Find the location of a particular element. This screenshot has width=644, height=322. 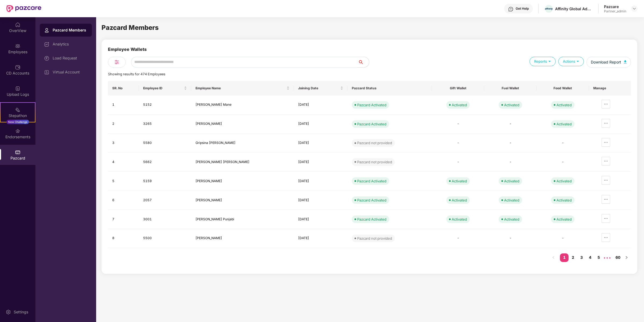

th: Gift Wallet is located at coordinates (458, 88).